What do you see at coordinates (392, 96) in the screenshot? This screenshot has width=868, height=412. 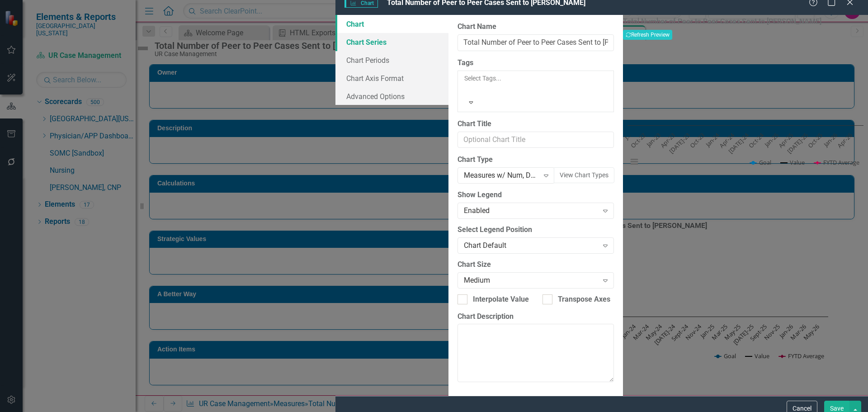 I see `a: Advanced Options` at bounding box center [392, 96].